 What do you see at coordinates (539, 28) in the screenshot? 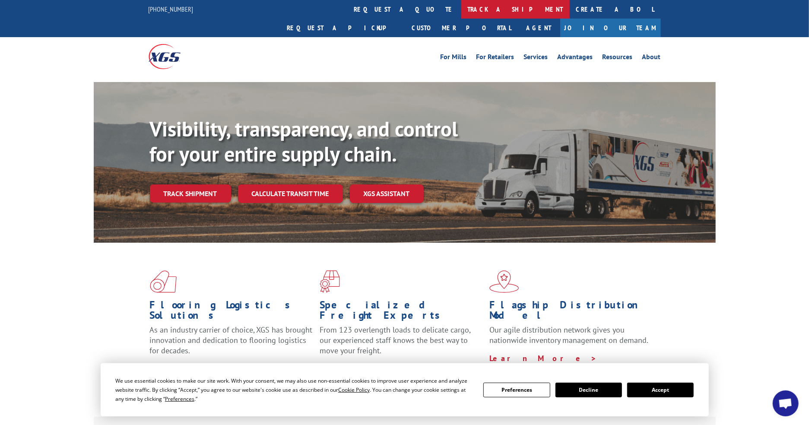
I see `a: Agent` at bounding box center [539, 28].